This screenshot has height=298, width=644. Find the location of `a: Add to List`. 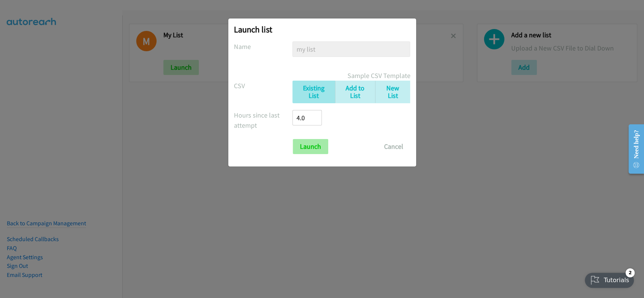

a: Add to List is located at coordinates (355, 92).